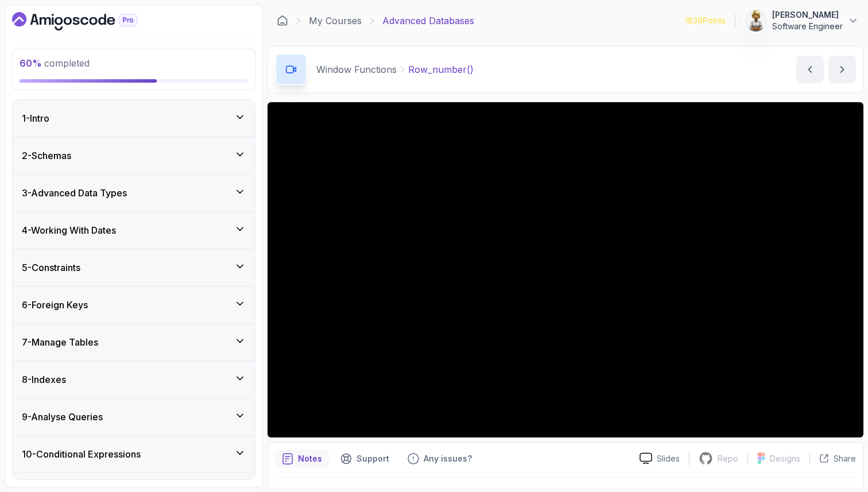  Describe the element at coordinates (757, 20) in the screenshot. I see `img: user profile image` at that location.